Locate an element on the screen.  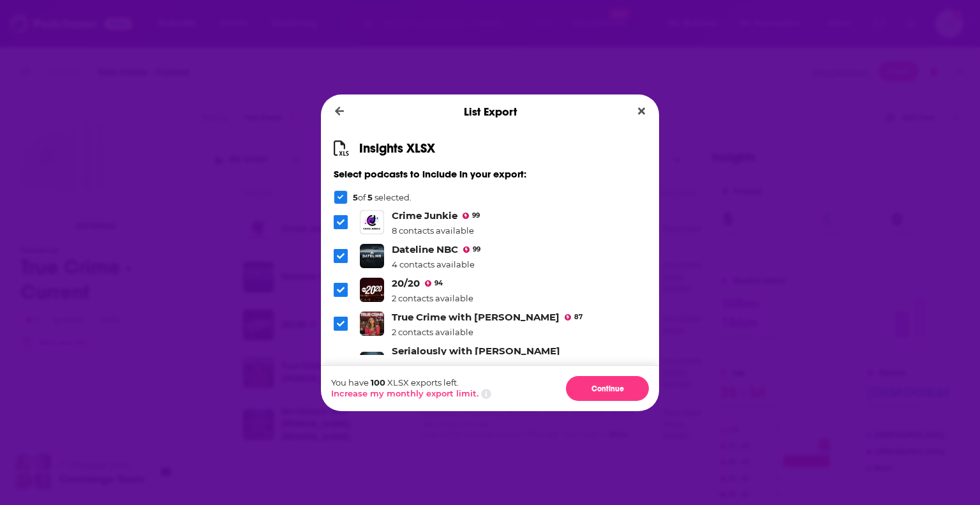
div: List Export is located at coordinates (490, 112).